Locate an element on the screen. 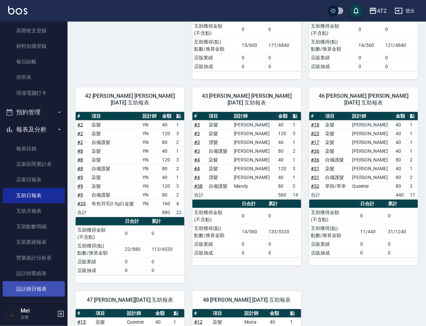 This screenshot has height=326, width=426. a: 高階收支登錄 is located at coordinates (34, 31).